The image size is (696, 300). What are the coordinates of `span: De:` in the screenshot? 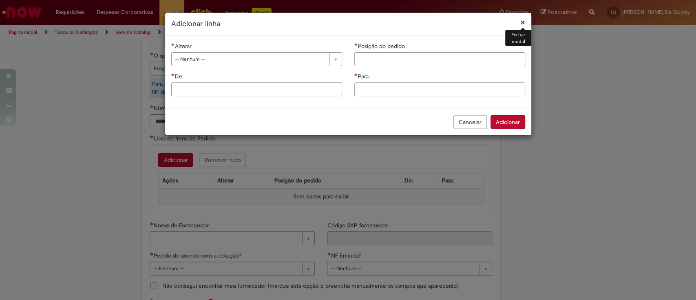 It's located at (180, 76).